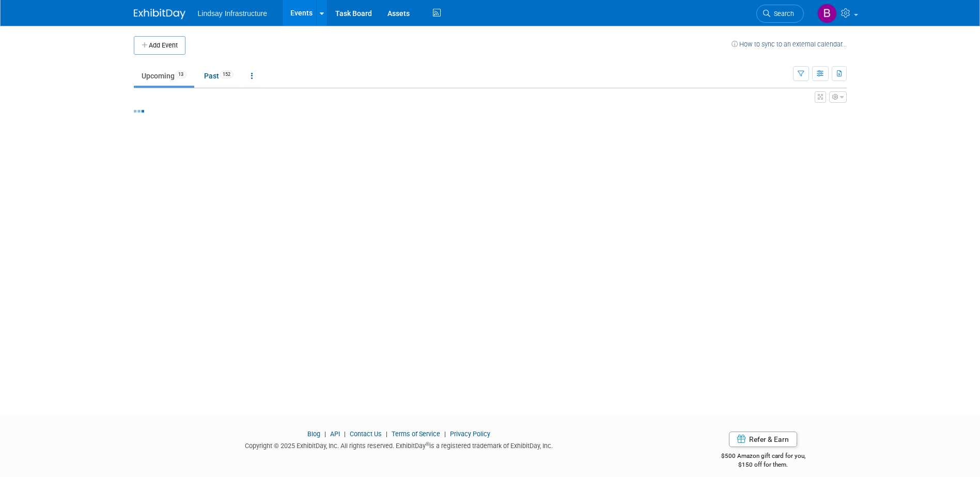 The height and width of the screenshot is (477, 980). What do you see at coordinates (139, 111) in the screenshot?
I see `img: loading...` at bounding box center [139, 111].